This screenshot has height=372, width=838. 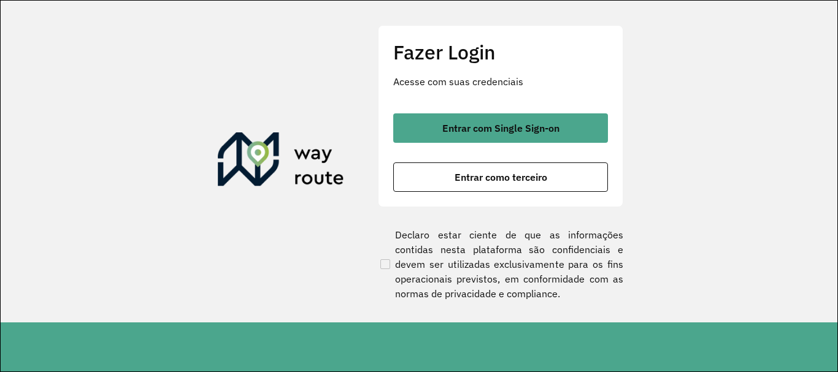 What do you see at coordinates (501, 177) in the screenshot?
I see `span: Entrar como terceiro` at bounding box center [501, 177].